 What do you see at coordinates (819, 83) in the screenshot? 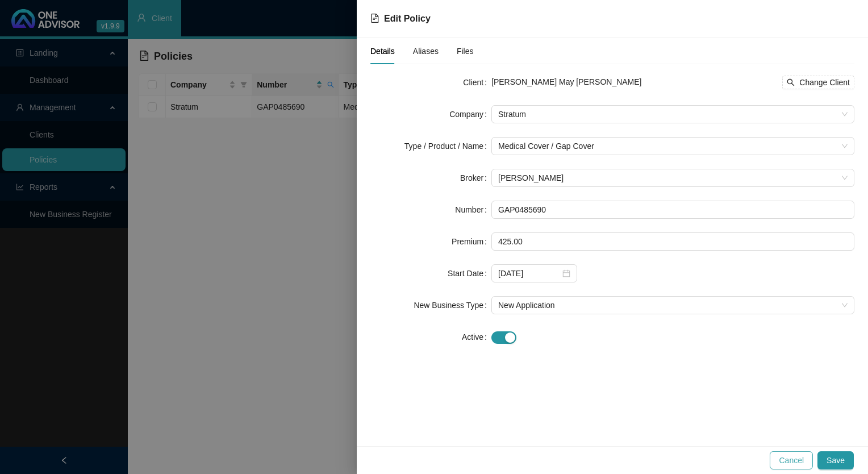
I see `button: Change Client` at bounding box center [819, 83].